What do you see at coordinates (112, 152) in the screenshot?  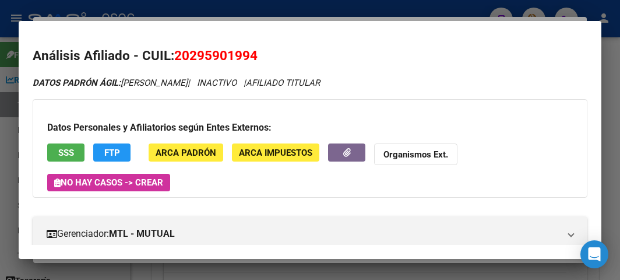 I see `button: FTP` at bounding box center [112, 152].